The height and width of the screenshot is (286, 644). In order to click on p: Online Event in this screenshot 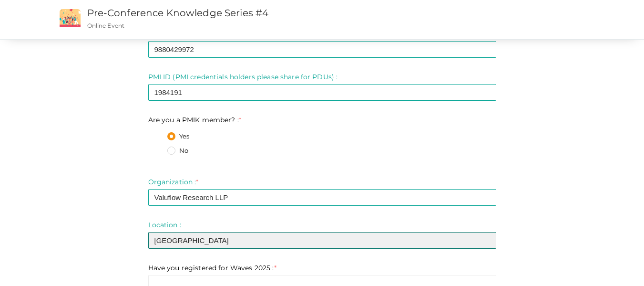, I will do `click(248, 25)`.